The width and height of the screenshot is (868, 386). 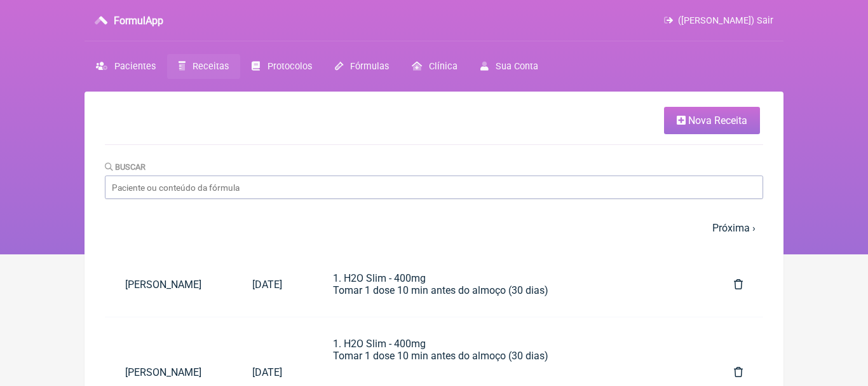 I want to click on span: Nova Receita, so click(x=717, y=120).